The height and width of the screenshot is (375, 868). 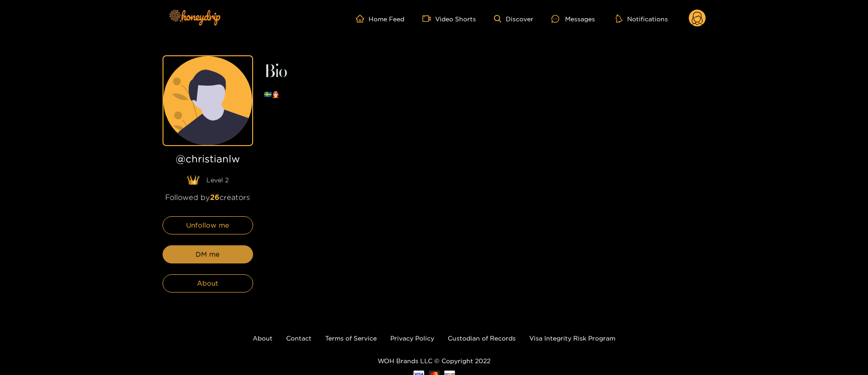 I want to click on span: home, so click(x=362, y=18).